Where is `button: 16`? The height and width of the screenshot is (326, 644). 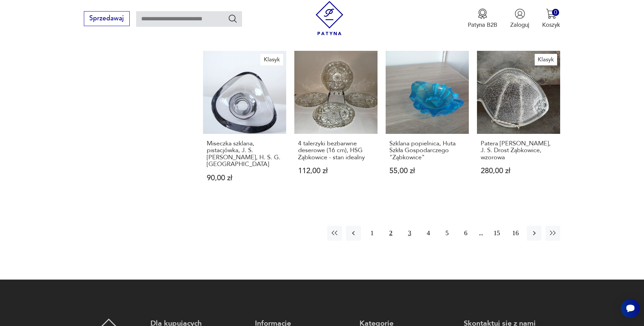 button: 16 is located at coordinates (515, 233).